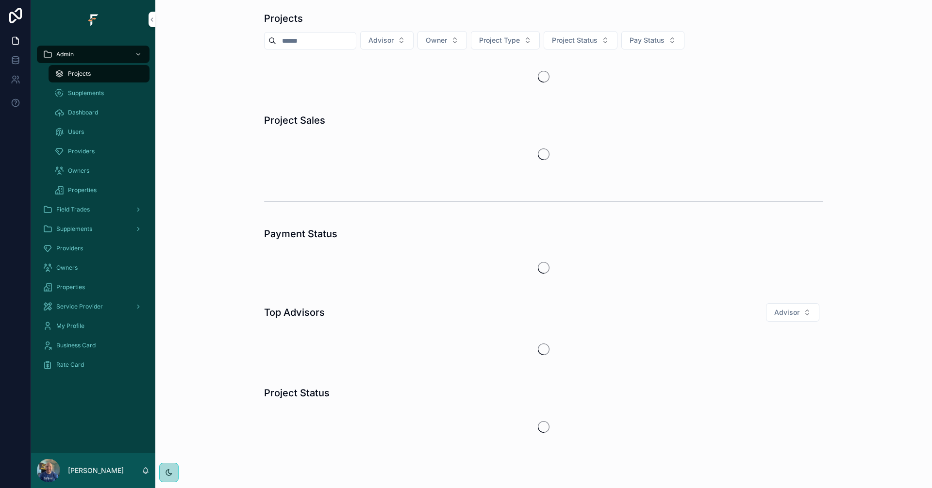 The height and width of the screenshot is (488, 932). I want to click on h1: Payment Status, so click(301, 234).